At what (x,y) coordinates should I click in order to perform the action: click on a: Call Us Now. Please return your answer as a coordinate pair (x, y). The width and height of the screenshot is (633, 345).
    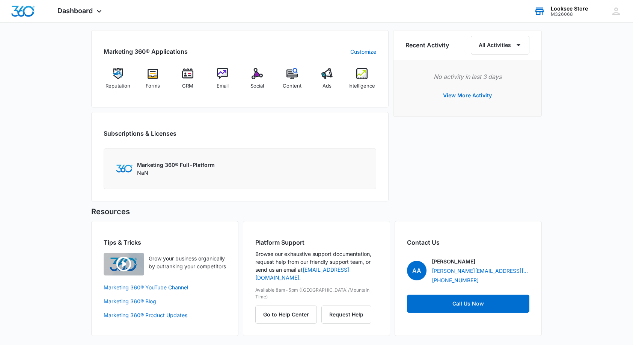
    Looking at the image, I should click on (468, 303).